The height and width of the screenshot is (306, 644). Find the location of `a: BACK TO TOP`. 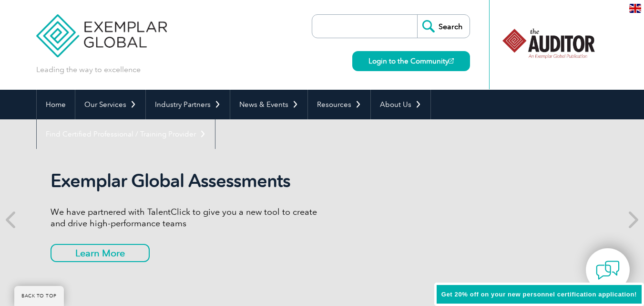

a: BACK TO TOP is located at coordinates (39, 296).